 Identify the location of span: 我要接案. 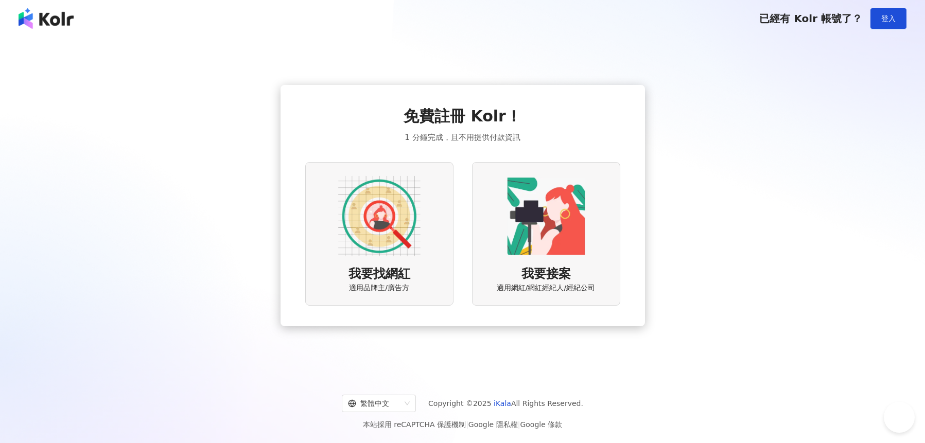
(546, 274).